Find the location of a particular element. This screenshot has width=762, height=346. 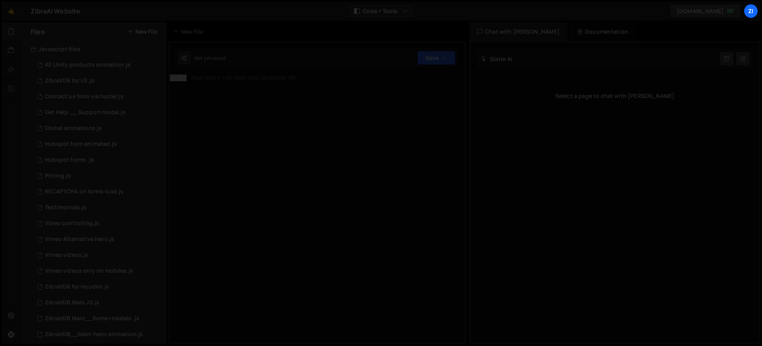

div: Contact us form via footer.js is located at coordinates (84, 97).